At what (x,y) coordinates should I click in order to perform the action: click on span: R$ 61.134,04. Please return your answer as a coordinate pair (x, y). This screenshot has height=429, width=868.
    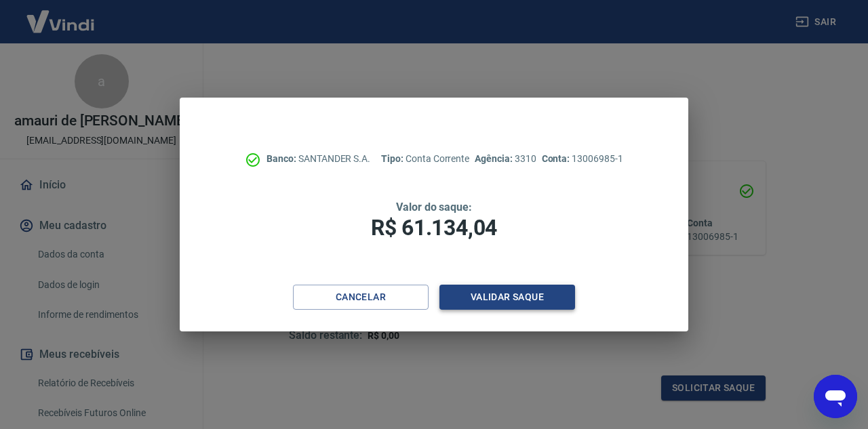
    Looking at the image, I should click on (434, 227).